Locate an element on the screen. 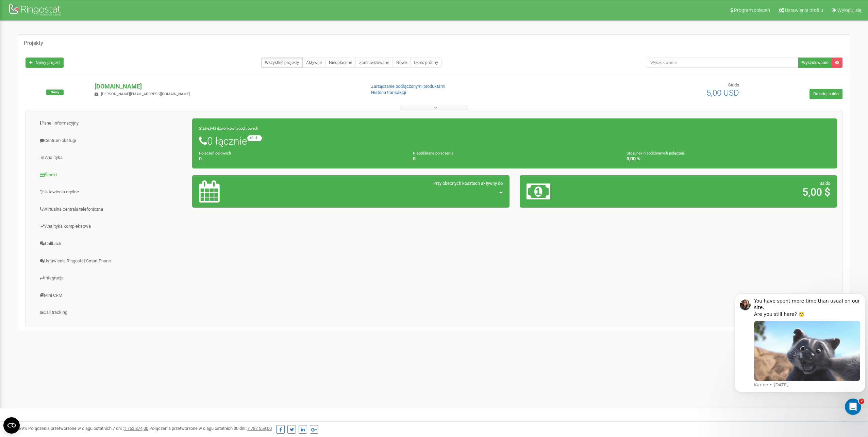 This screenshot has height=437, width=868. span: Program poleceń is located at coordinates (752, 10).